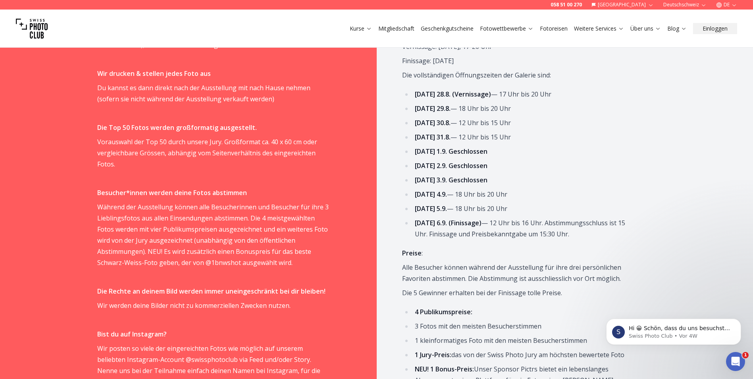  I want to click on li: 1 kleinformatiges Foto mit den meisten Besucherstimmen, so click(523, 340).